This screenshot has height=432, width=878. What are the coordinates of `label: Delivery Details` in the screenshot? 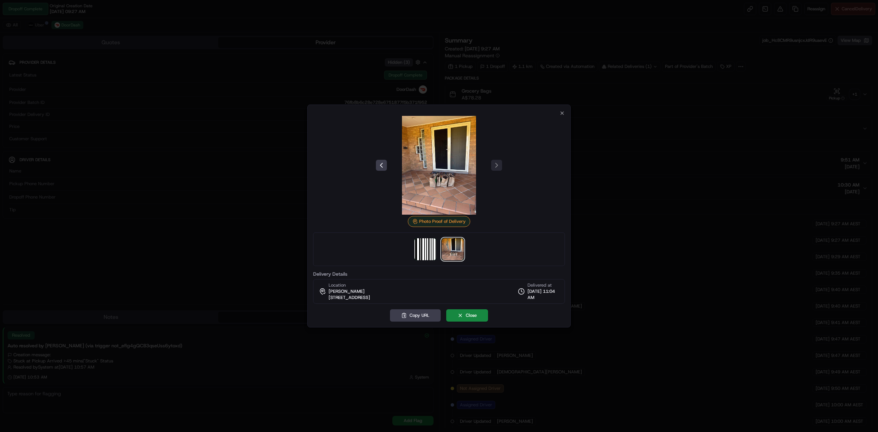 It's located at (439, 274).